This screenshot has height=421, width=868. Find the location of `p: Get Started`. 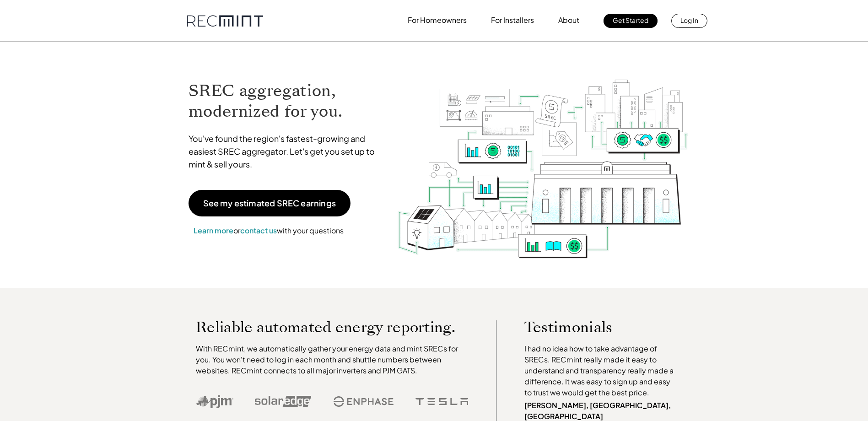

p: Get Started is located at coordinates (630, 20).